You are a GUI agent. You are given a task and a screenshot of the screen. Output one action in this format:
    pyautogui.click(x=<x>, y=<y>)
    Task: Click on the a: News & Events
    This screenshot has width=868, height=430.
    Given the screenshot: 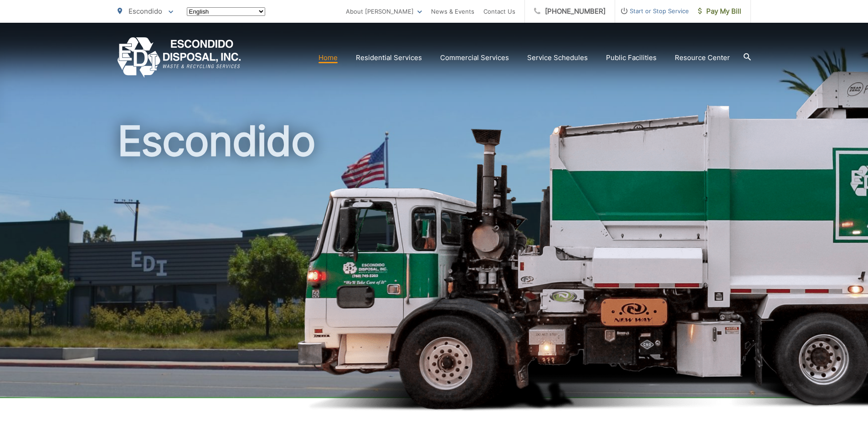 What is the action you would take?
    pyautogui.click(x=452, y=11)
    